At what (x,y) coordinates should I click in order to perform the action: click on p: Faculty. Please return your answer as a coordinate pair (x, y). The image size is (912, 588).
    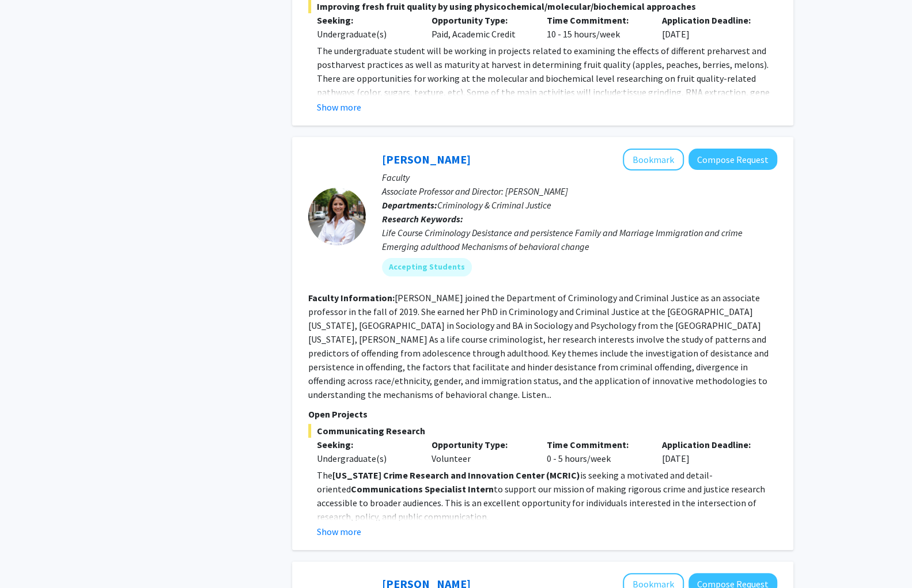
    Looking at the image, I should click on (580, 177).